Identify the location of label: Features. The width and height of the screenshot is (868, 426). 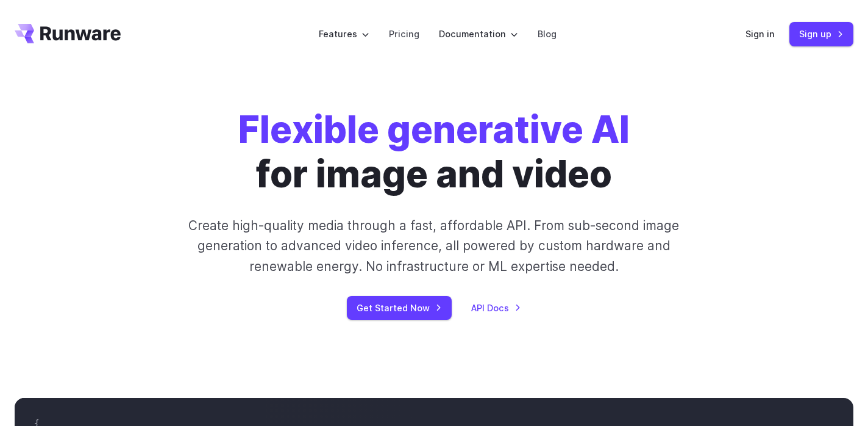
(344, 34).